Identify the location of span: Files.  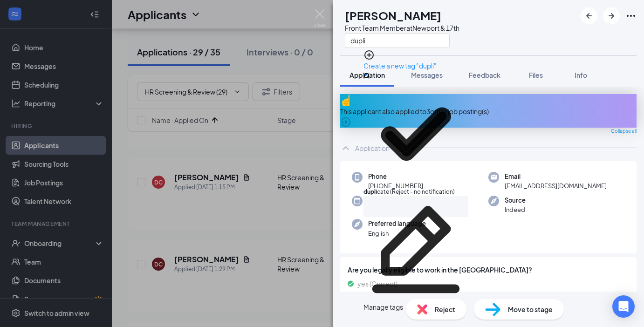
(536, 75).